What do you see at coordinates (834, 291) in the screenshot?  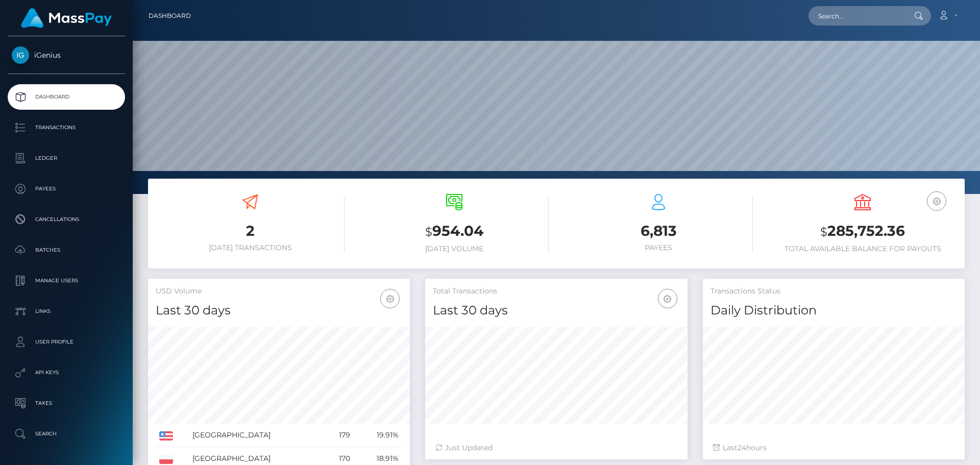 I see `h5: Transactions Status` at bounding box center [834, 291].